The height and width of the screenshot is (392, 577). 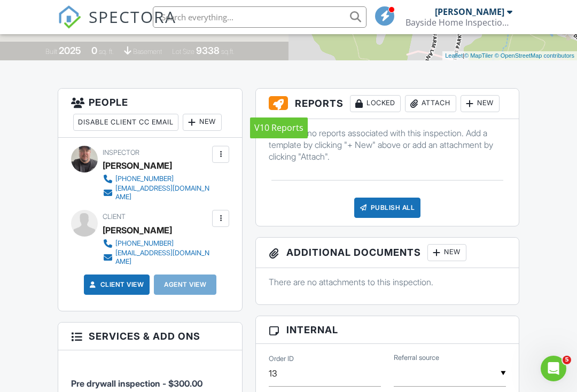 What do you see at coordinates (387, 208) in the screenshot?
I see `div: Publish All` at bounding box center [387, 208].